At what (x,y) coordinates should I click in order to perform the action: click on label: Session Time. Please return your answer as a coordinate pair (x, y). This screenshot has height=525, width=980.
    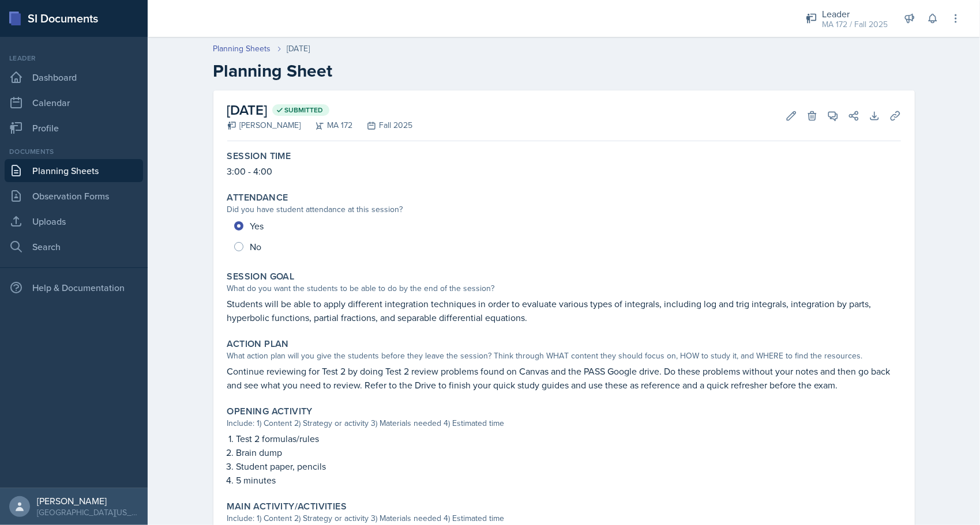
    Looking at the image, I should click on (259, 156).